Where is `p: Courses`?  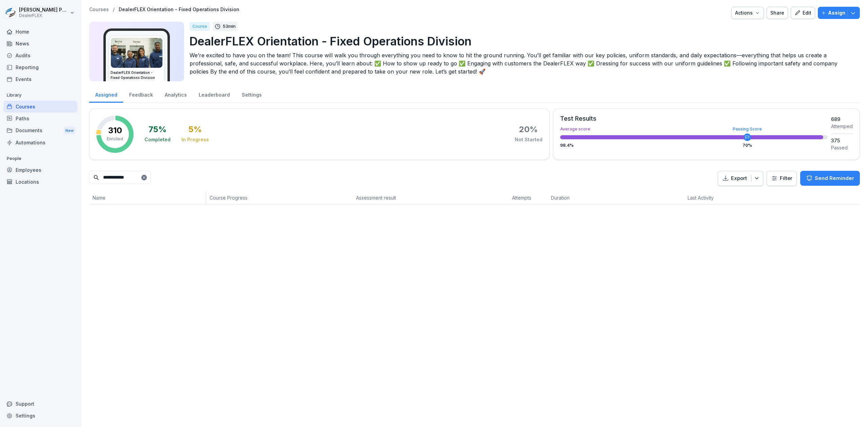
p: Courses is located at coordinates (99, 9).